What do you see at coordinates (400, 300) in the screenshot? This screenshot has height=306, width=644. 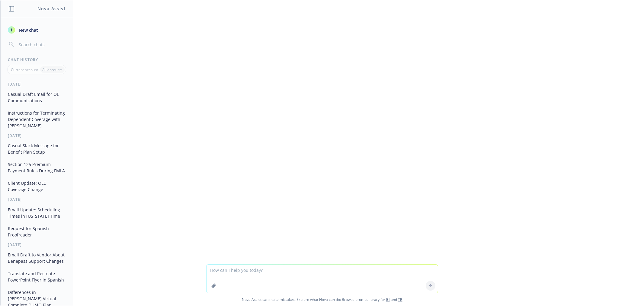 I see `a: TR` at bounding box center [400, 300].